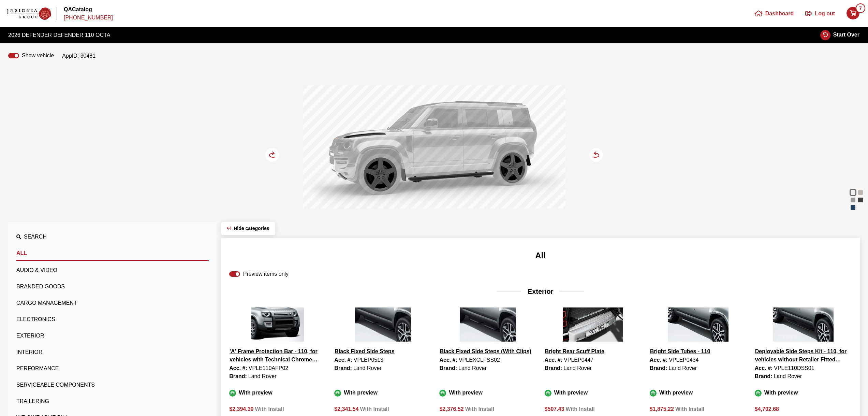  I want to click on img: Image for Bright Side Tubes - 110, so click(698, 325).